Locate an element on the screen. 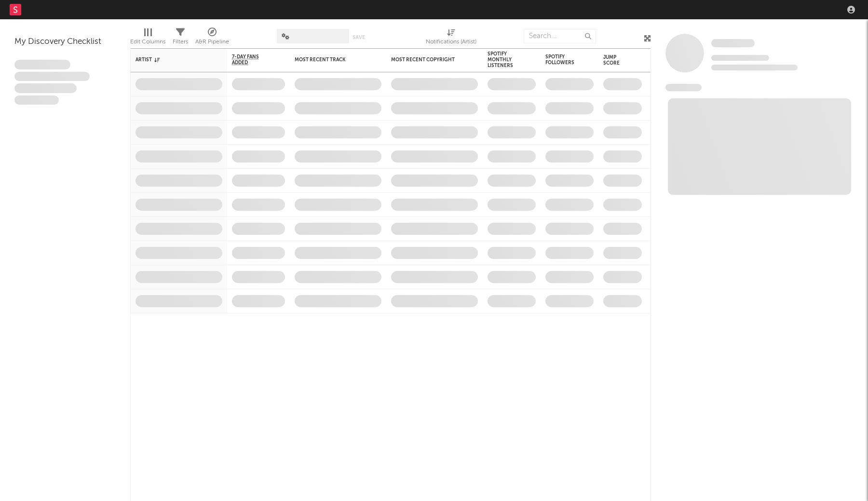 Image resolution: width=868 pixels, height=501 pixels. span: Lorem ipsum dolor is located at coordinates (42, 64).